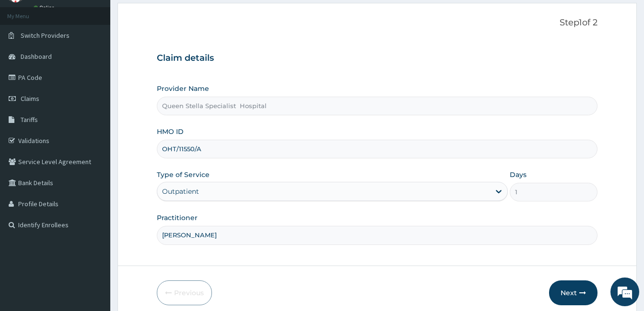  What do you see at coordinates (377, 58) in the screenshot?
I see `h3: Claim details` at bounding box center [377, 58].